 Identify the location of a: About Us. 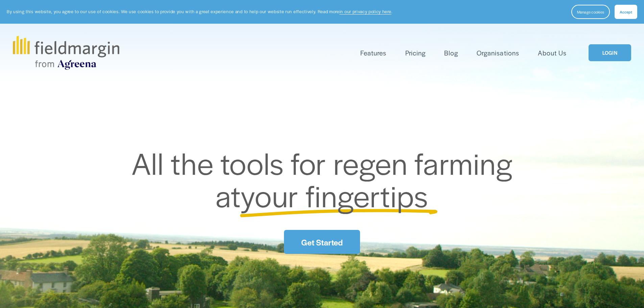
(552, 53).